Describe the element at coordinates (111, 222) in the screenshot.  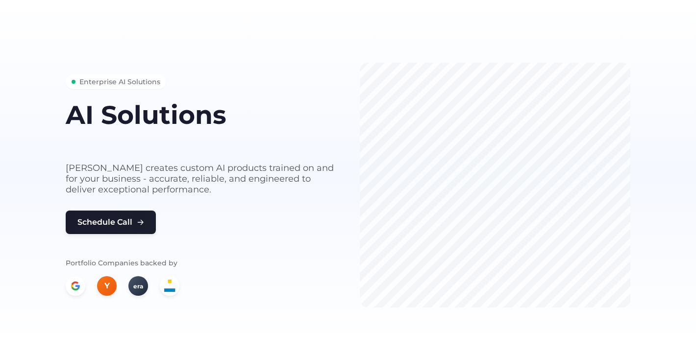
I see `a: Schedule Call` at that location.